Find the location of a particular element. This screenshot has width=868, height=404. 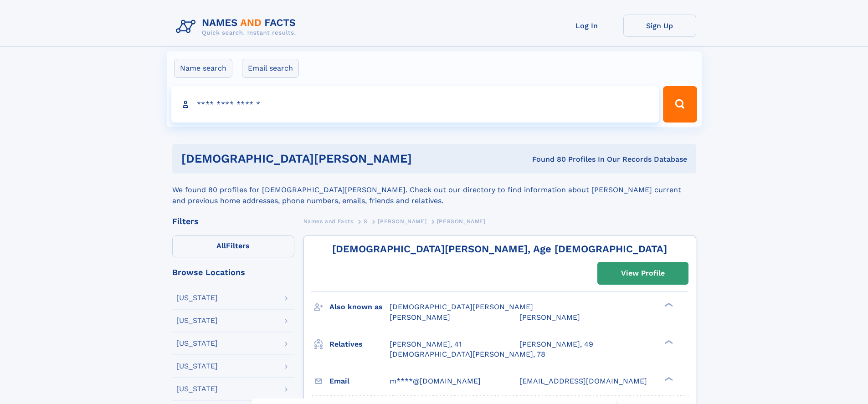

a: S is located at coordinates (365, 221).